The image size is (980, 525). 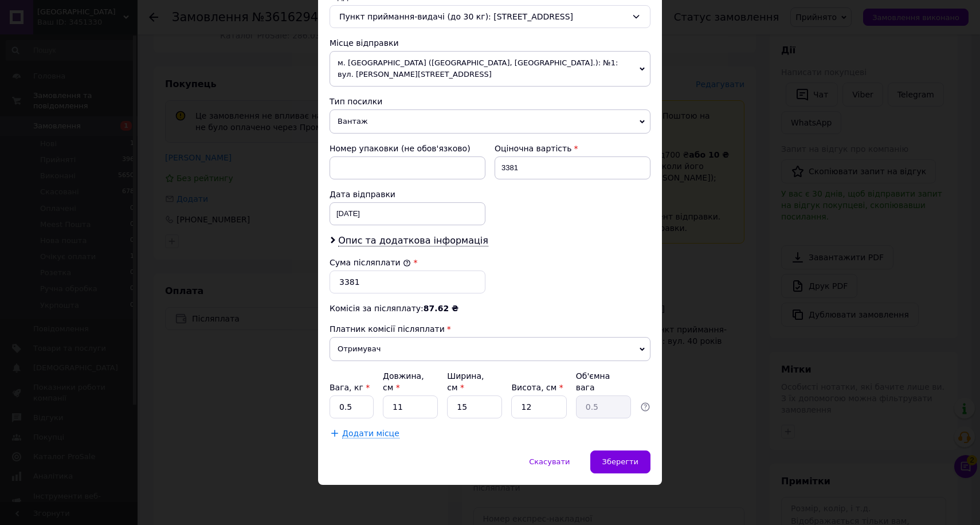 I want to click on div: Дата відправки, so click(x=407, y=195).